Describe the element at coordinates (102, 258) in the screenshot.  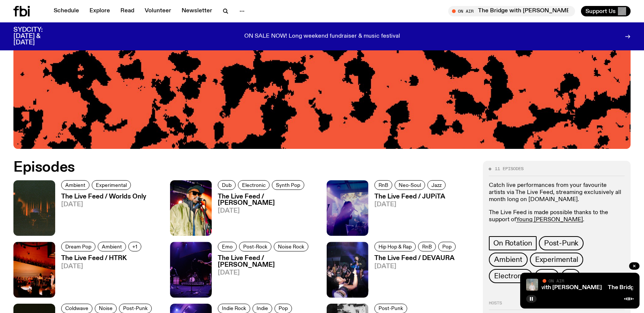
I see `h3: The Live Feed / HTRK` at that location.